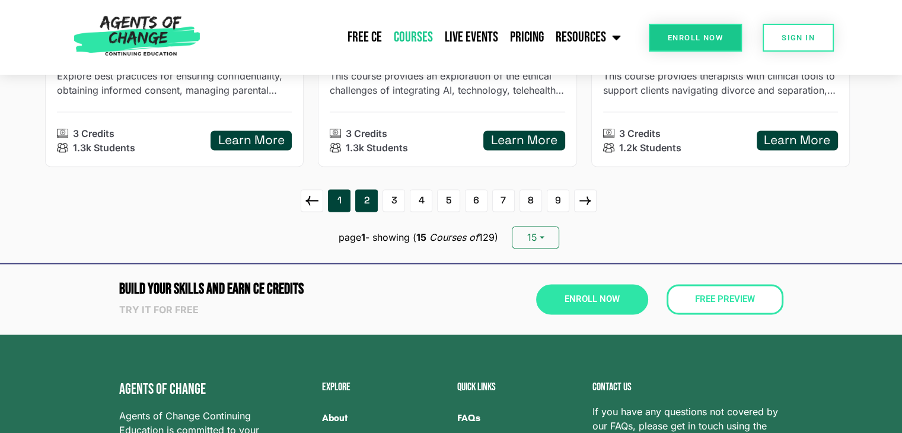 The width and height of the screenshot is (902, 433). What do you see at coordinates (418, 237) in the screenshot?
I see `p: page - showing ( 129)` at bounding box center [418, 237].